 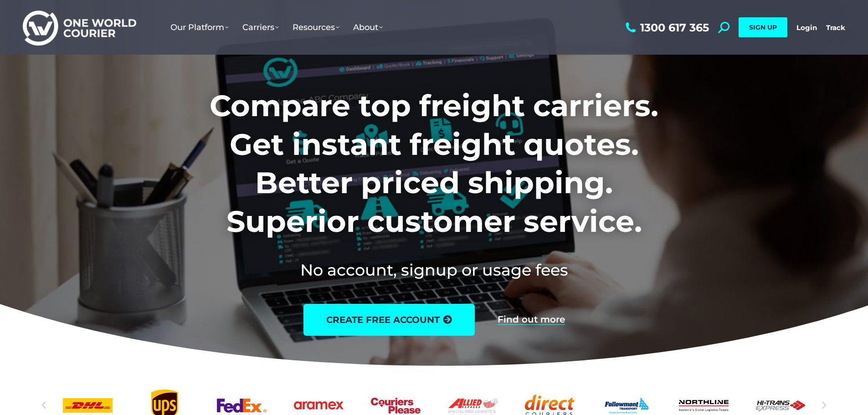 What do you see at coordinates (316, 27) in the screenshot?
I see `span: Resources` at bounding box center [316, 27].